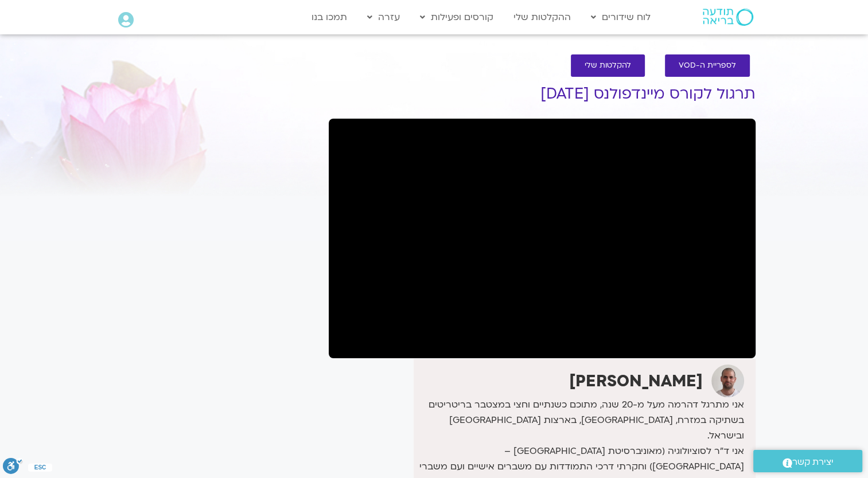 This screenshot has width=868, height=478. What do you see at coordinates (707, 65) in the screenshot?
I see `a: לספריית ה-VOD` at bounding box center [707, 65].